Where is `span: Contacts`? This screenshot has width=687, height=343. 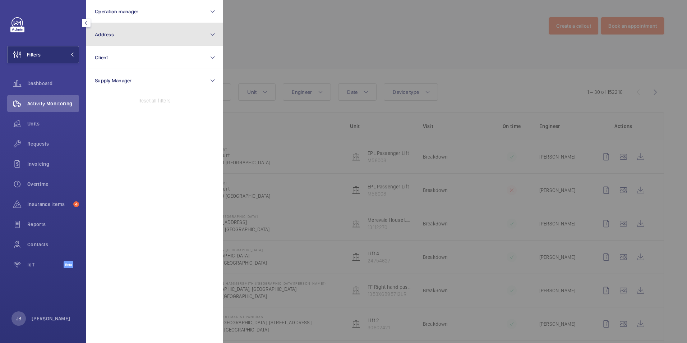 span: Contacts is located at coordinates (53, 244).